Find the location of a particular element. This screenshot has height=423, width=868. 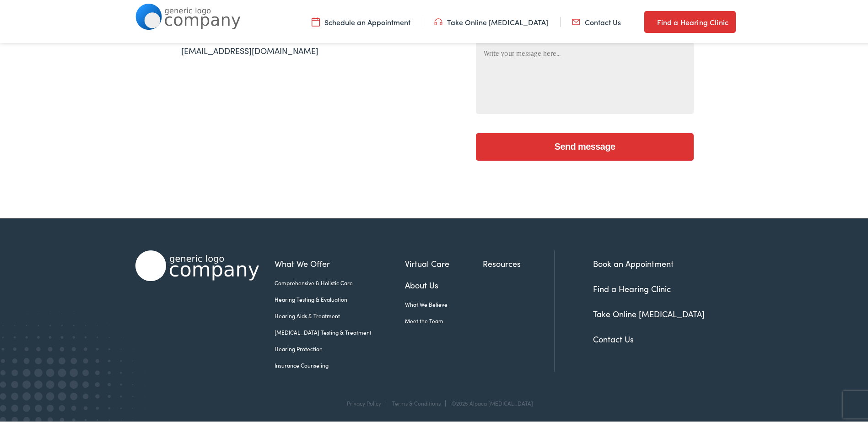

input: Send message is located at coordinates (585, 145).